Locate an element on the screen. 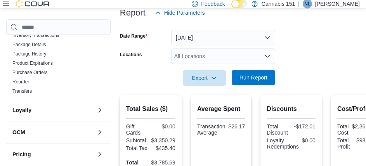  span: Product Expirations is located at coordinates (33, 63).